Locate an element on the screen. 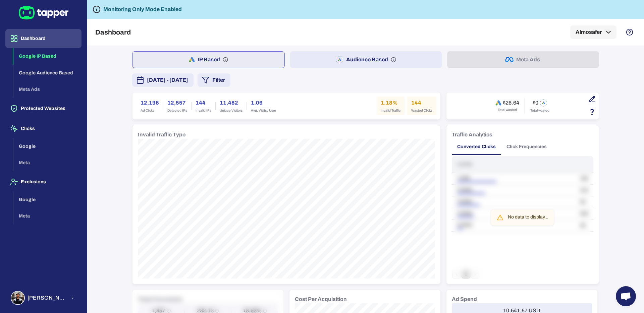 The width and height of the screenshot is (644, 313). h6: Traffic Analytics is located at coordinates (472, 135).